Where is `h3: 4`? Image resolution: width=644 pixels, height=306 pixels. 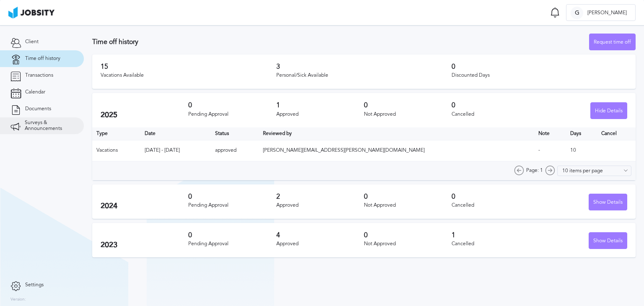 h3: 4 is located at coordinates (320, 235).